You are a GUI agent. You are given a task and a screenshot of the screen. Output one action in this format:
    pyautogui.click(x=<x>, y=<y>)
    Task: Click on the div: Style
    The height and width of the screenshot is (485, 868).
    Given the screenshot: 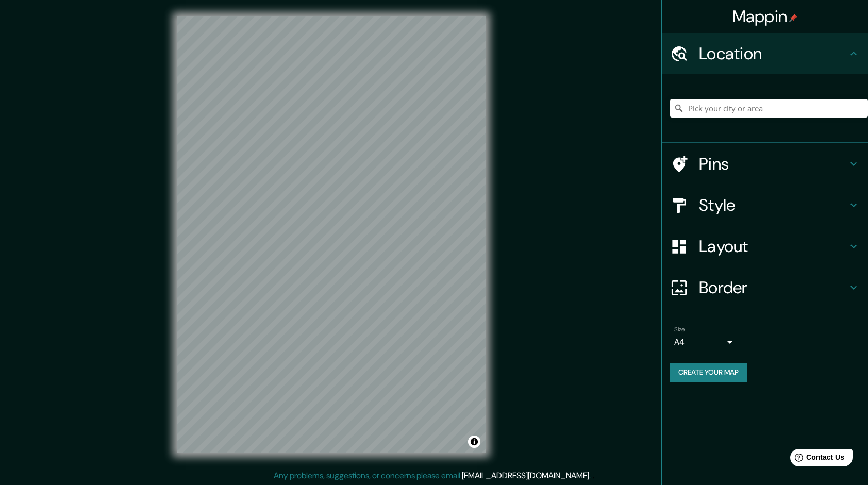 What is the action you would take?
    pyautogui.click(x=765, y=205)
    